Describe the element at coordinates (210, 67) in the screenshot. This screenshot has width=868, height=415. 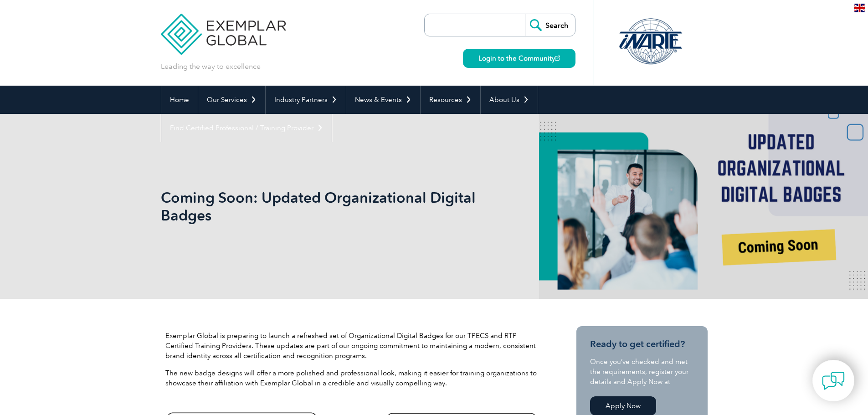
I see `p: Leading the way to excellence` at that location.